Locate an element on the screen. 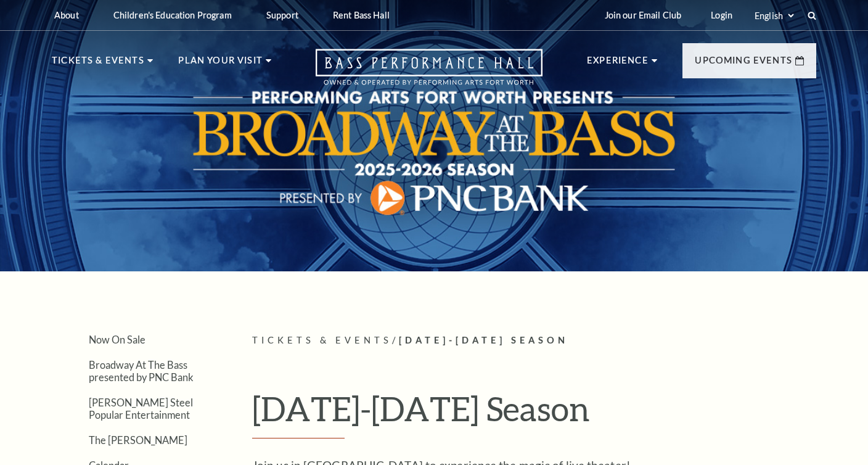 The image size is (868, 465). p: Rent Bass Hall is located at coordinates (361, 15).